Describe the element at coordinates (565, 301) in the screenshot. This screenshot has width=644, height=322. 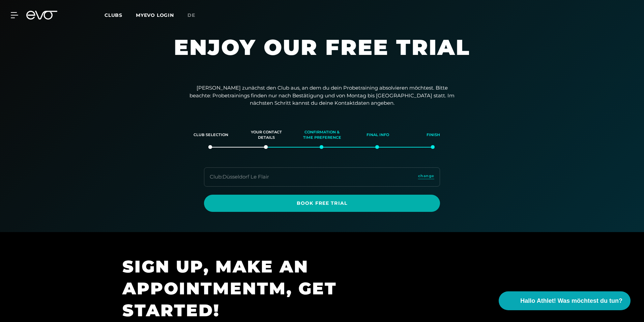
I see `button: Hallo Athlet! Was möchtest du tun?` at that location.